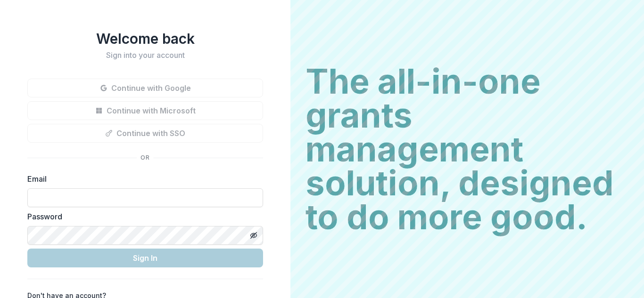 Image resolution: width=644 pixels, height=298 pixels. Describe the element at coordinates (145, 88) in the screenshot. I see `button: Continue with Google` at that location.